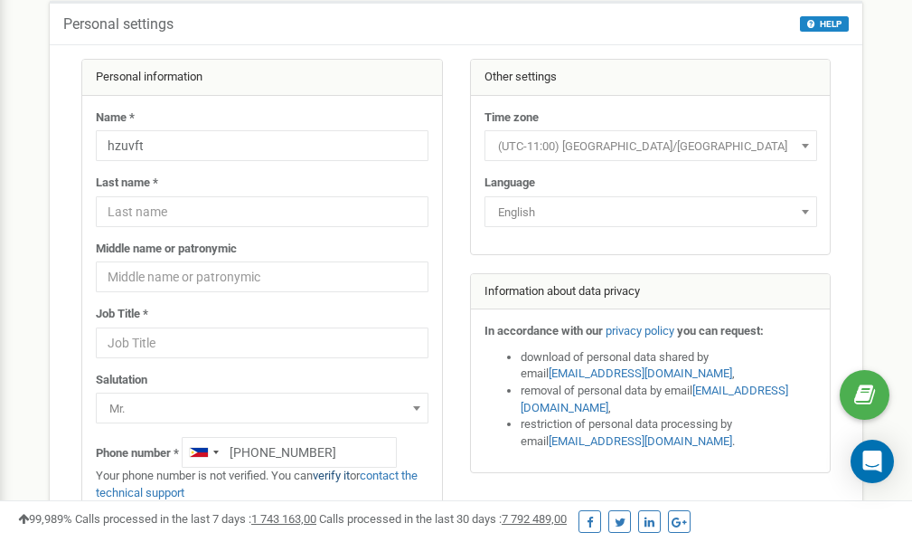 Image resolution: width=912 pixels, height=542 pixels. Describe the element at coordinates (873, 461) in the screenshot. I see `div: Open Intercom Messenger` at that location.